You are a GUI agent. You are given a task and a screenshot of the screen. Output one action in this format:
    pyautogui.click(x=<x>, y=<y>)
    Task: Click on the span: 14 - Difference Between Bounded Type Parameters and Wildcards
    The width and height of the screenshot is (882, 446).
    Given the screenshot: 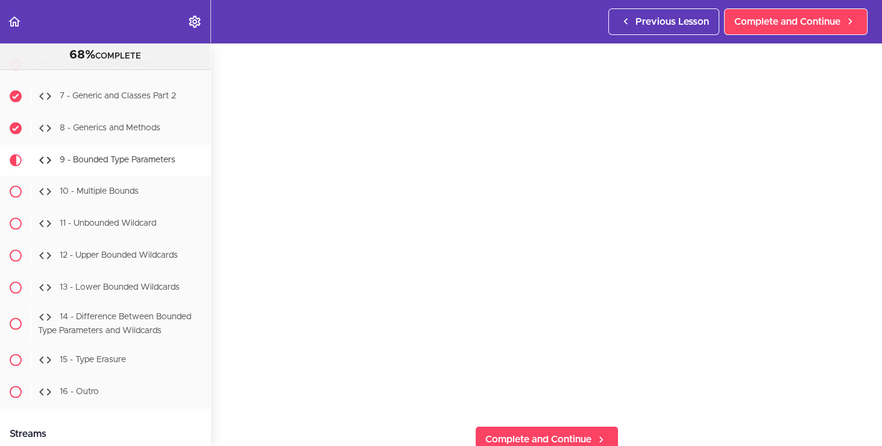 What is the action you would take?
    pyautogui.click(x=115, y=324)
    